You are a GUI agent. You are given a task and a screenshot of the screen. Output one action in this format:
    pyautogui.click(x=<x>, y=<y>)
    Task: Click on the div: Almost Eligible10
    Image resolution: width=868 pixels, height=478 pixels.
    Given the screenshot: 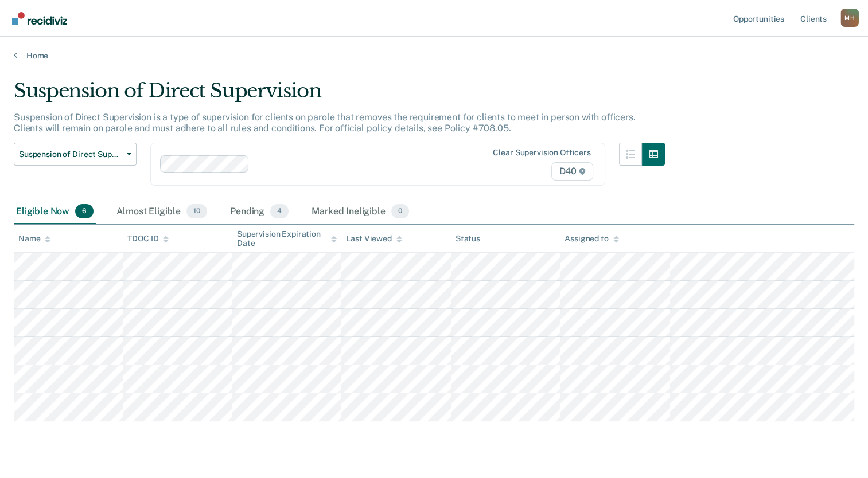 What is the action you would take?
    pyautogui.click(x=162, y=213)
    